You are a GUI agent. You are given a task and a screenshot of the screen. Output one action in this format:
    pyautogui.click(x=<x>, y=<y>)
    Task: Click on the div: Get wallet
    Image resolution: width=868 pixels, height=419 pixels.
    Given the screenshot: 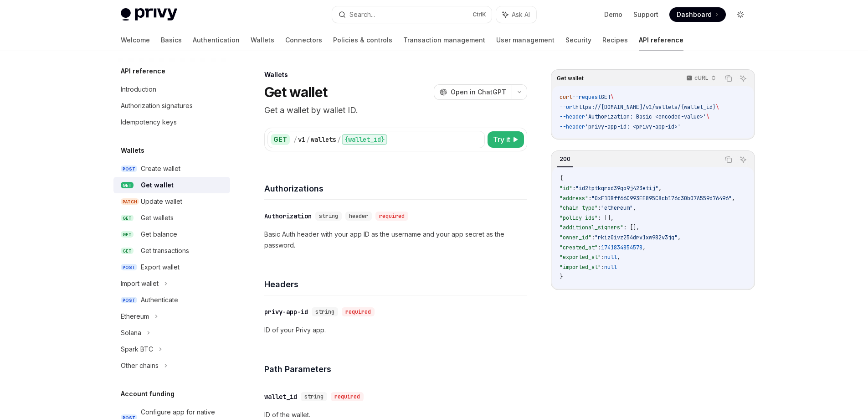 What is the action you would take?
    pyautogui.click(x=157, y=185)
    